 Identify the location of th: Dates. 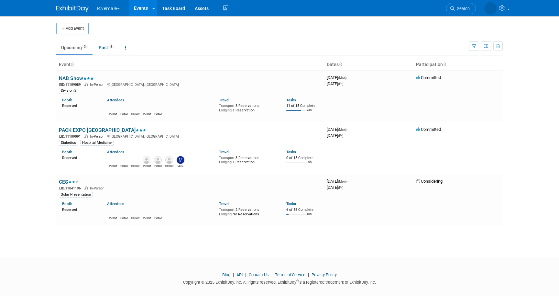
(369, 65).